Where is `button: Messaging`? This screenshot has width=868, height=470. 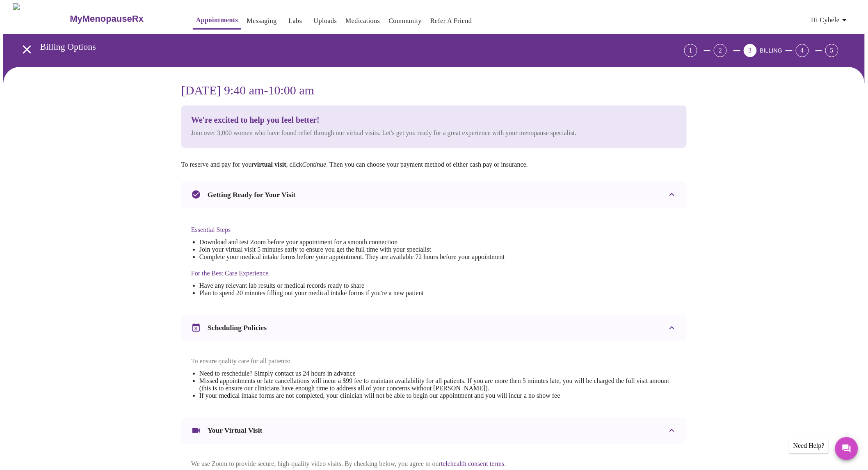
button: Messaging is located at coordinates (261, 21).